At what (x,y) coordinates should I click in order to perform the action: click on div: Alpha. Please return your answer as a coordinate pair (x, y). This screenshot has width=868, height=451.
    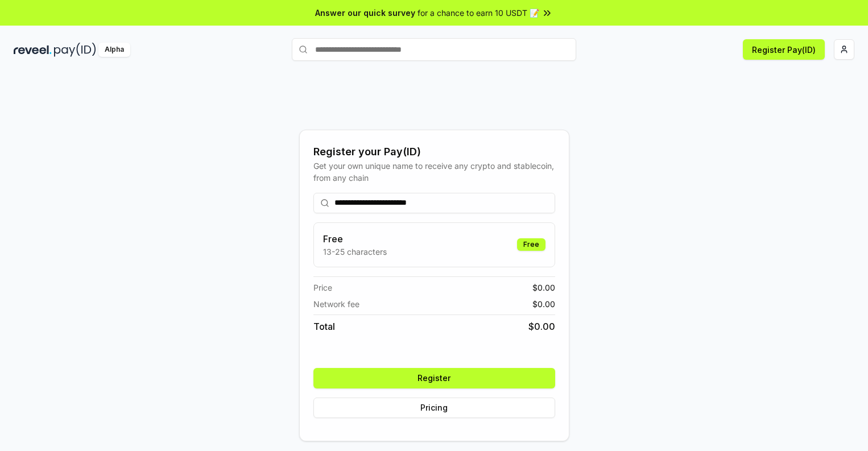
    Looking at the image, I should click on (114, 50).